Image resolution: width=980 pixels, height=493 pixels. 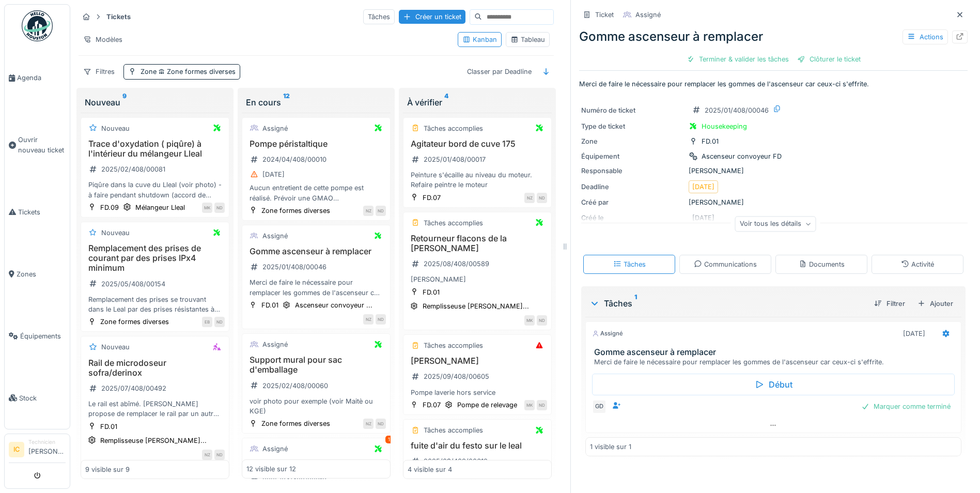 What do you see at coordinates (124, 103) in the screenshot?
I see `sup: 9` at bounding box center [124, 103].